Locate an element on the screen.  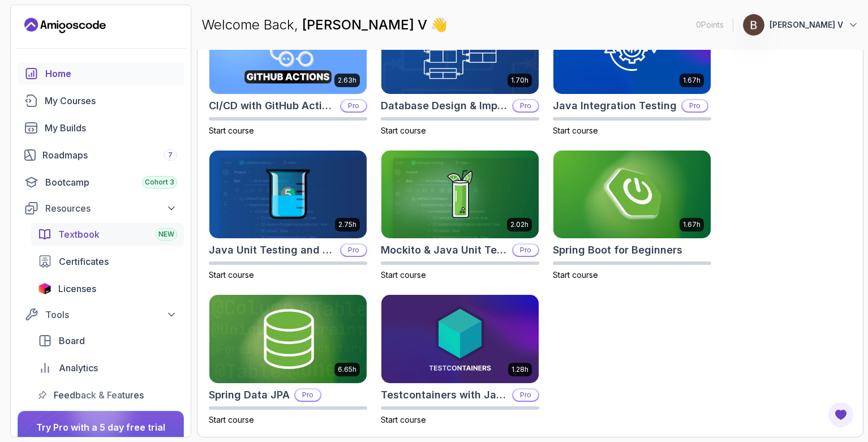
p: 0 Points is located at coordinates (710, 25).